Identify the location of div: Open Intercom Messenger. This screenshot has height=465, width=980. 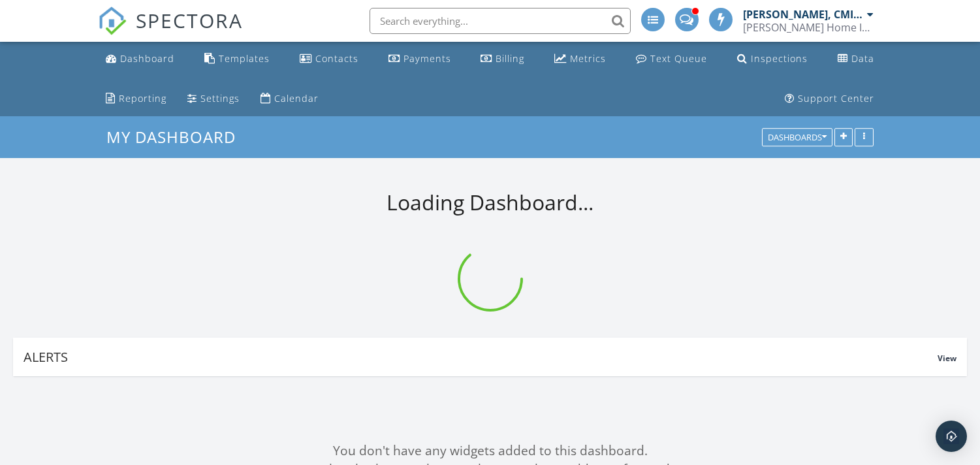
(951, 437).